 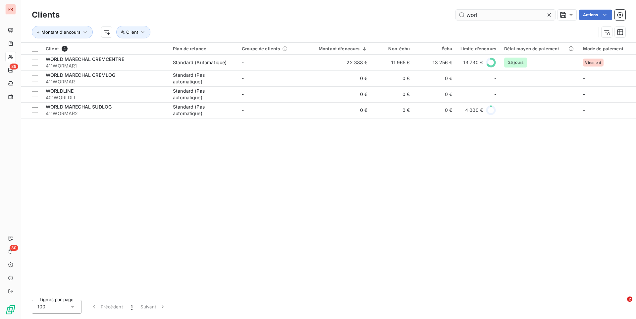 I want to click on span: 89, so click(x=14, y=67).